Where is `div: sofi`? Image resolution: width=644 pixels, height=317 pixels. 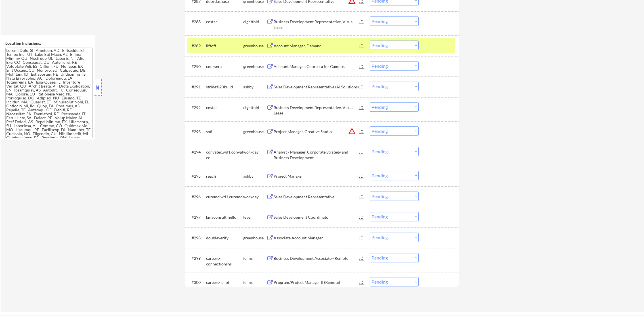 div: sofi is located at coordinates (225, 132).